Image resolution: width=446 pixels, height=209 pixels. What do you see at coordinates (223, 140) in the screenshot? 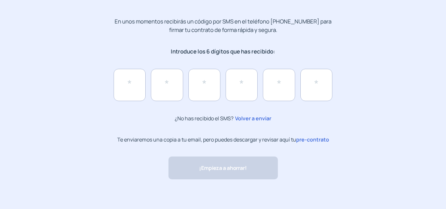
I see `p: Te enviaremos una copia a tu email, pero puedes descargar y revisar aquí tu` at bounding box center [223, 140].